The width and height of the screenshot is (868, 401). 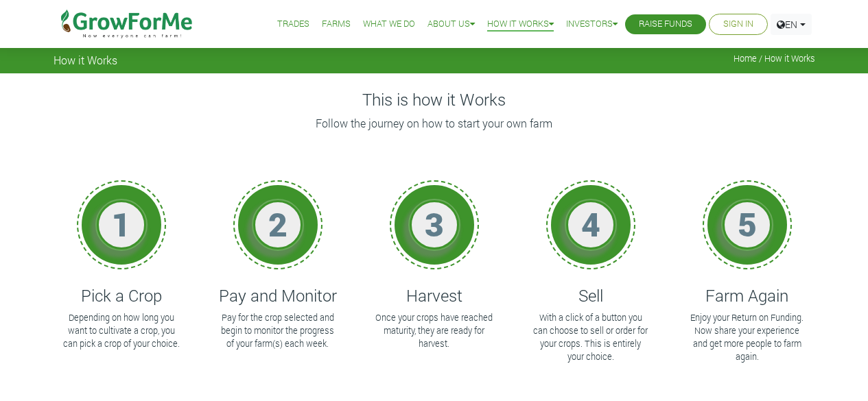 What do you see at coordinates (122, 224) in the screenshot?
I see `h1: 1` at bounding box center [122, 224].